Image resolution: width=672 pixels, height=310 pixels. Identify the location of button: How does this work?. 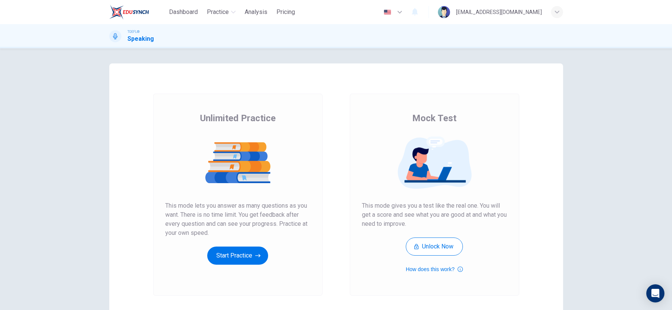
(434, 270).